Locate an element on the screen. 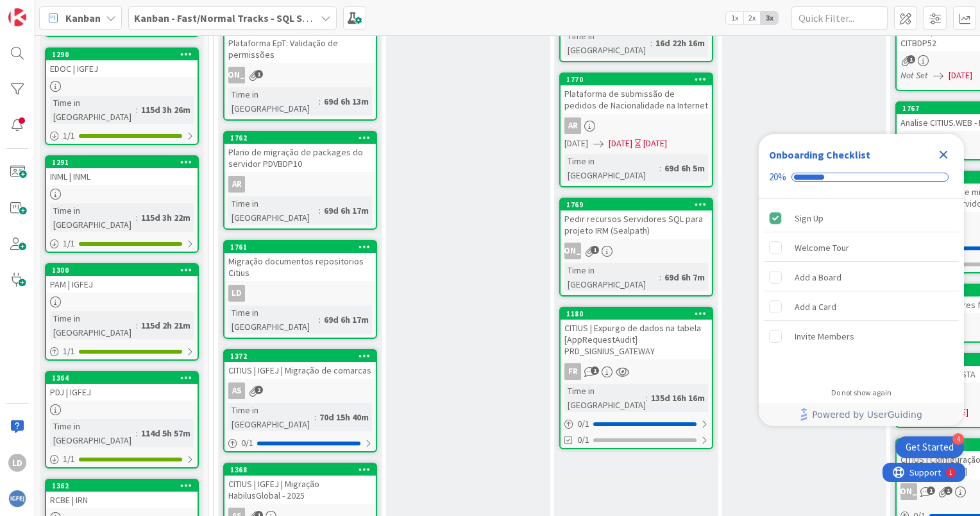  div: 1368 is located at coordinates (300, 469).